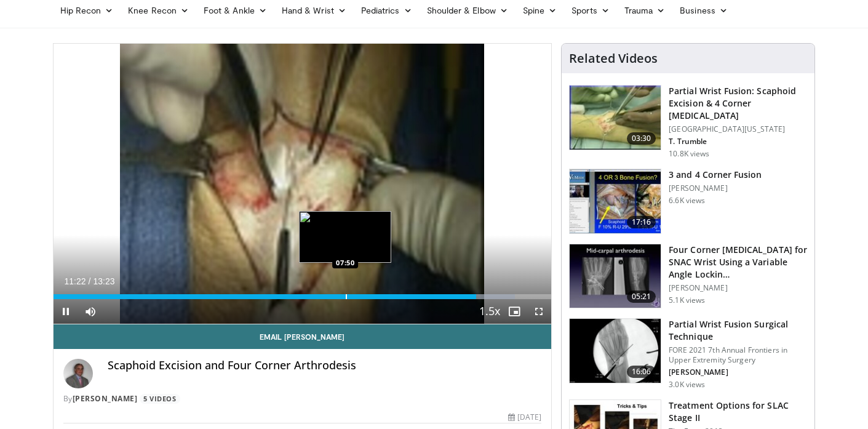 This screenshot has width=868, height=429. I want to click on p: T. Trumble, so click(738, 142).